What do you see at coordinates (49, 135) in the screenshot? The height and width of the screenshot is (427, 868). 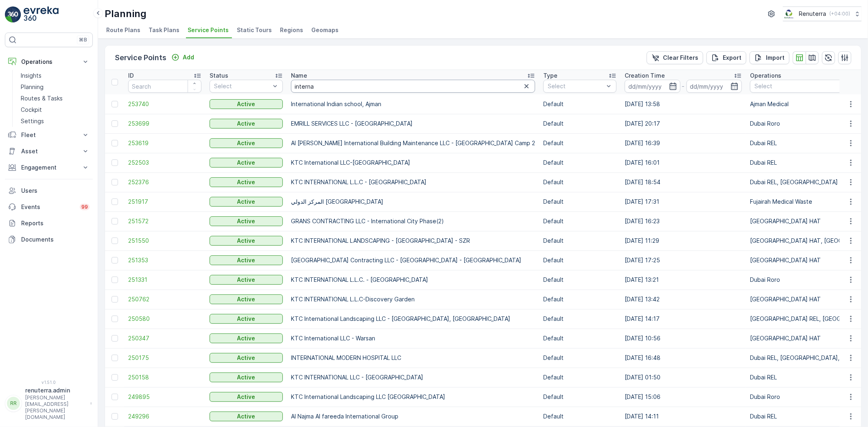 I see `p: Fleet` at bounding box center [49, 135].